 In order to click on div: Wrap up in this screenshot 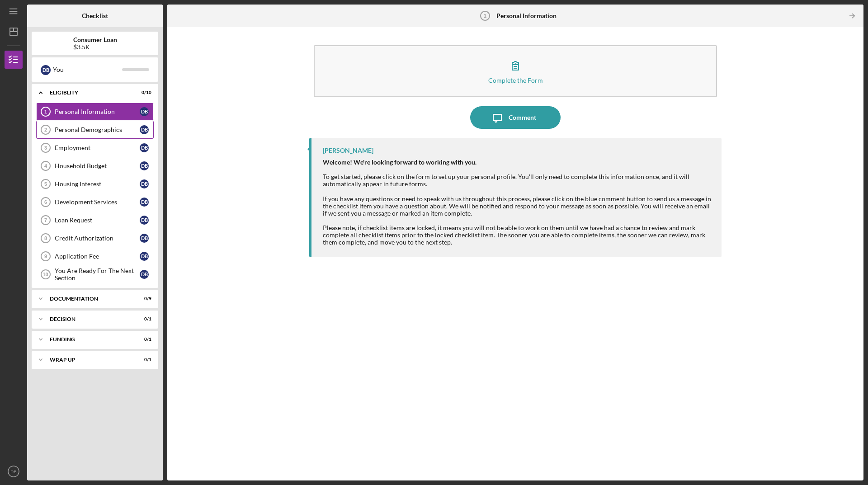, I will do `click(89, 360)`.